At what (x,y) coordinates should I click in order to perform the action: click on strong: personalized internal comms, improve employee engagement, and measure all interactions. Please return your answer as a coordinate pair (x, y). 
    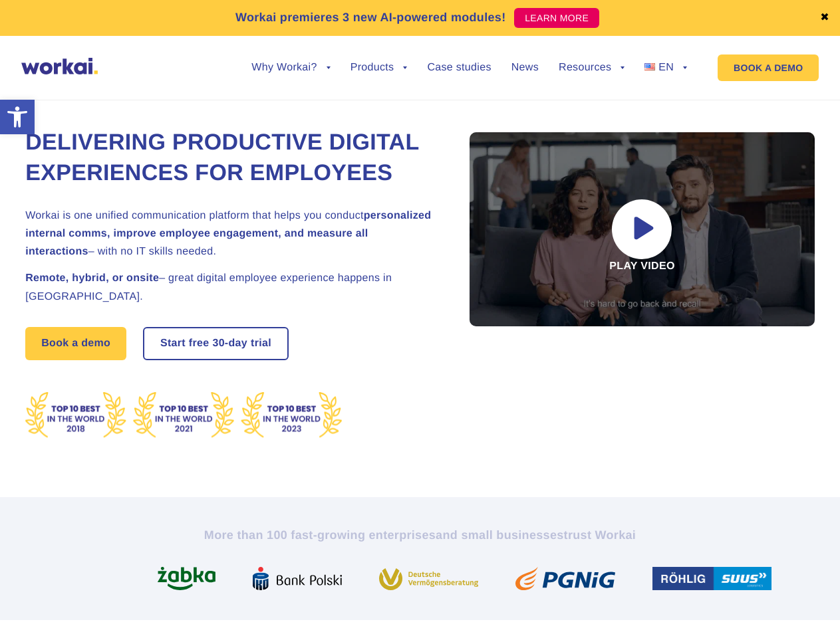
    Looking at the image, I should click on (228, 233).